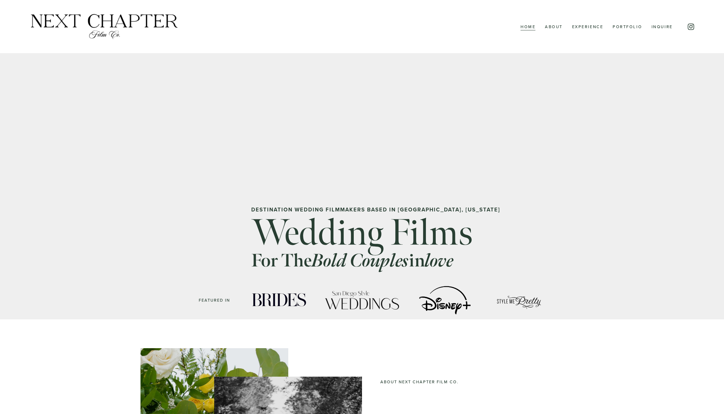 This screenshot has height=414, width=724. I want to click on em: Bold Couples, so click(360, 260).